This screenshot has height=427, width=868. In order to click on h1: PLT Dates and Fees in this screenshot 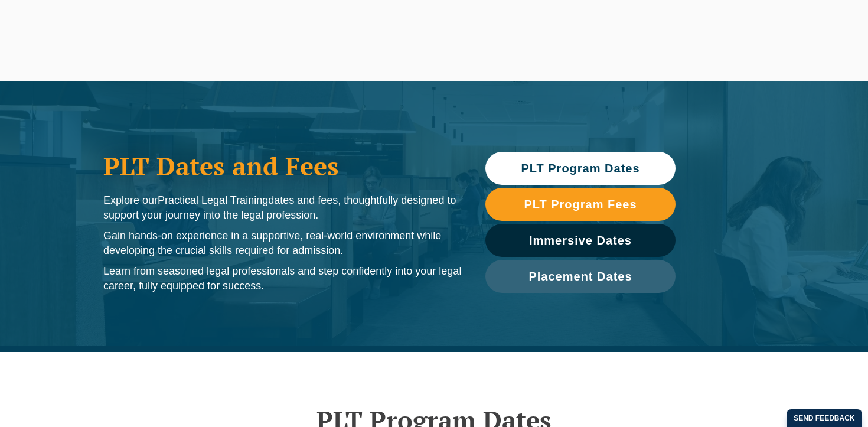, I will do `click(283, 166)`.